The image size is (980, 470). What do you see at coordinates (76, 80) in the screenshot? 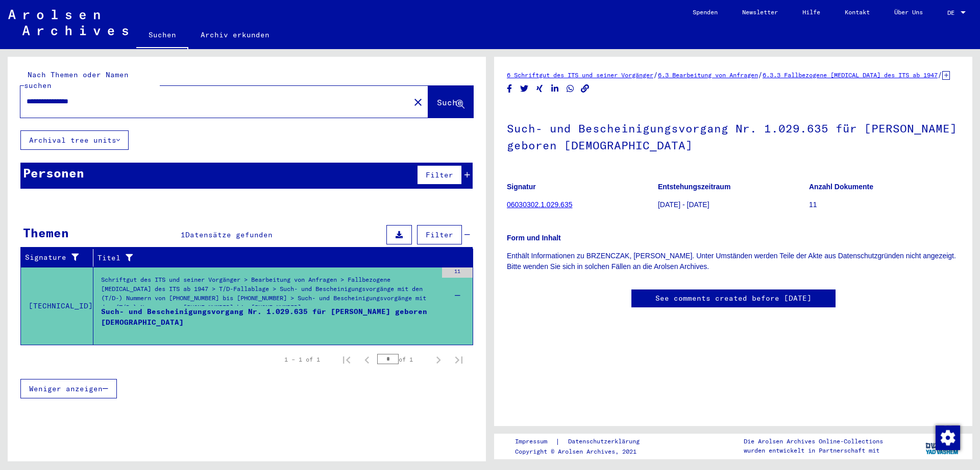
I see `mat-label: Nach Themen oder Namen suchen` at bounding box center [76, 80].